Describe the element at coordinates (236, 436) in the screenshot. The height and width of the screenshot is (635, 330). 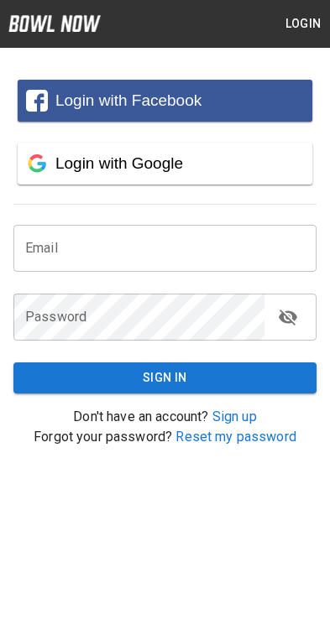
I see `a: Reset my password` at that location.